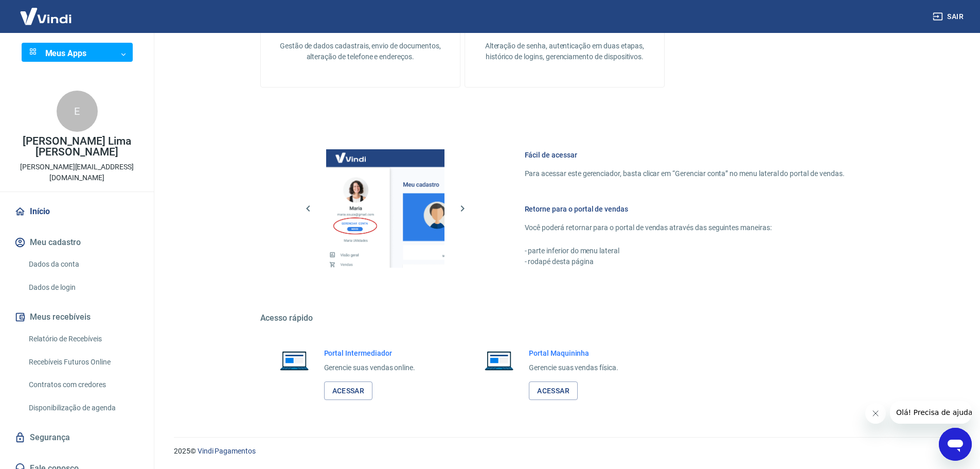 The image size is (980, 469). What do you see at coordinates (76, 437) in the screenshot?
I see `a: Segurança` at bounding box center [76, 437].